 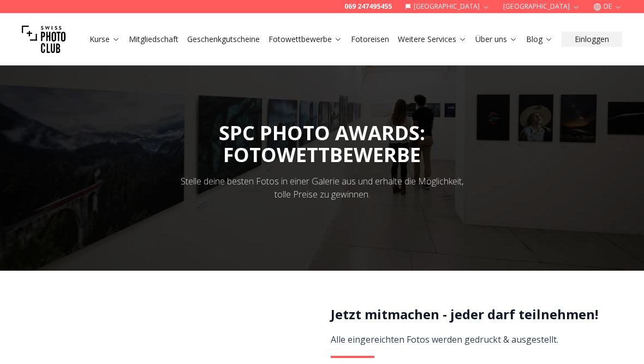 What do you see at coordinates (444, 340) in the screenshot?
I see `span: Alle eingereichten Fotos werden gedruckt & ausgestellt.` at bounding box center [444, 340].